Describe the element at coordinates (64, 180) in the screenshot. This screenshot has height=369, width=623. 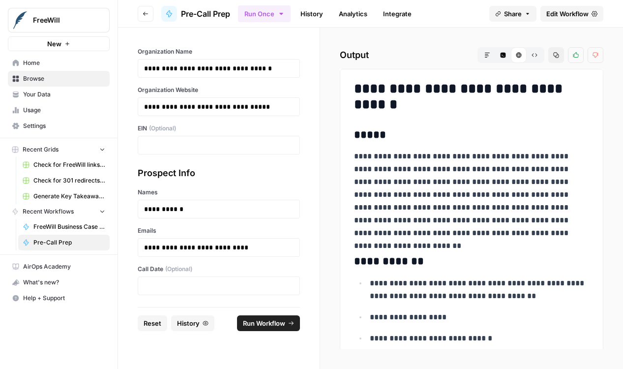
I see `a: Check for 301 redirects on page Grid` at that location.